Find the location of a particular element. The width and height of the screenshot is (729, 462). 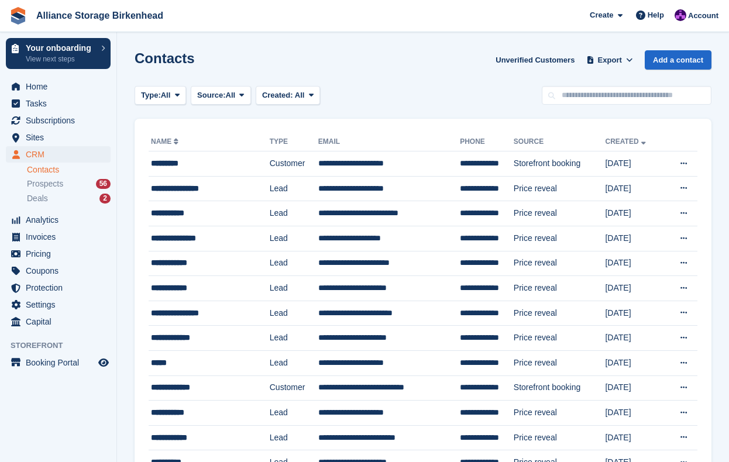

span: Analytics is located at coordinates (61, 220).